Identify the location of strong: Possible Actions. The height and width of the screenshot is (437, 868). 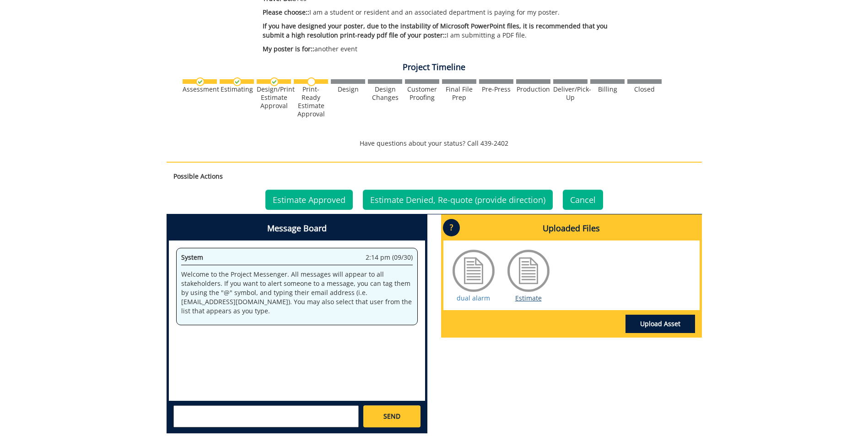
(198, 176).